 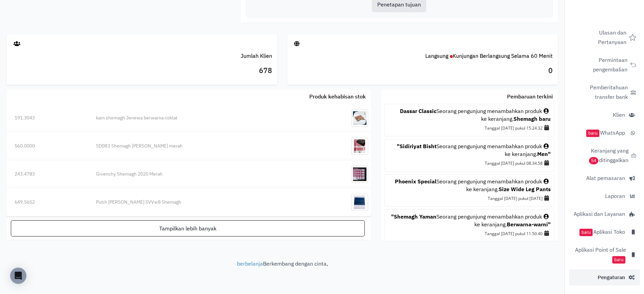 I want to click on font: 678, so click(x=265, y=71).